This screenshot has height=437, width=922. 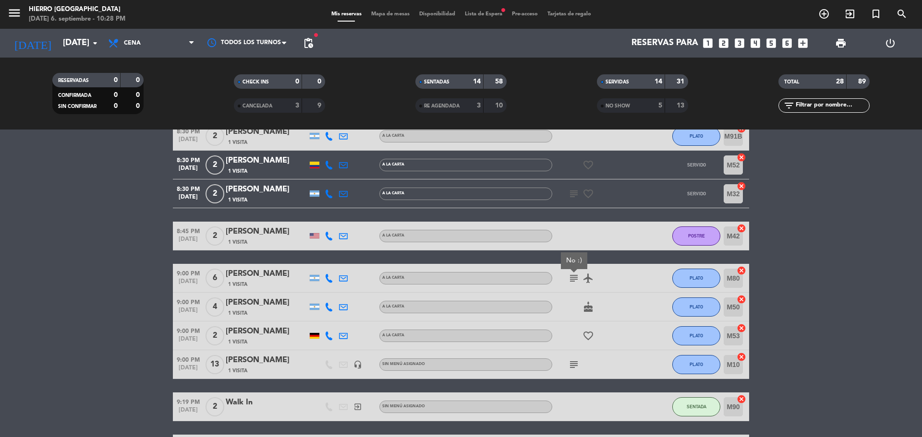 I want to click on span: CANCELADA, so click(x=257, y=106).